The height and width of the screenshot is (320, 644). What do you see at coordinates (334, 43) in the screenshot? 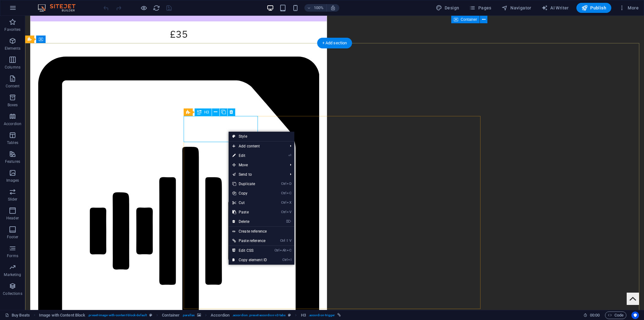
I see `div: + Add section` at bounding box center [334, 43].